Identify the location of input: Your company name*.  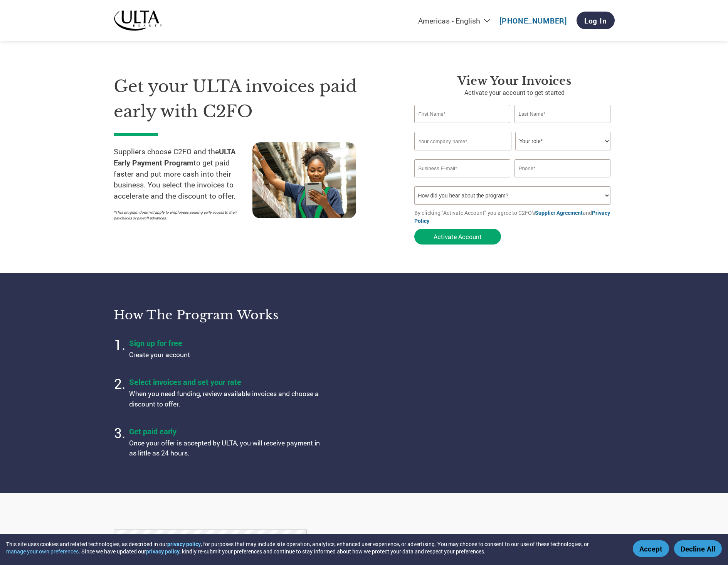
(463, 141).